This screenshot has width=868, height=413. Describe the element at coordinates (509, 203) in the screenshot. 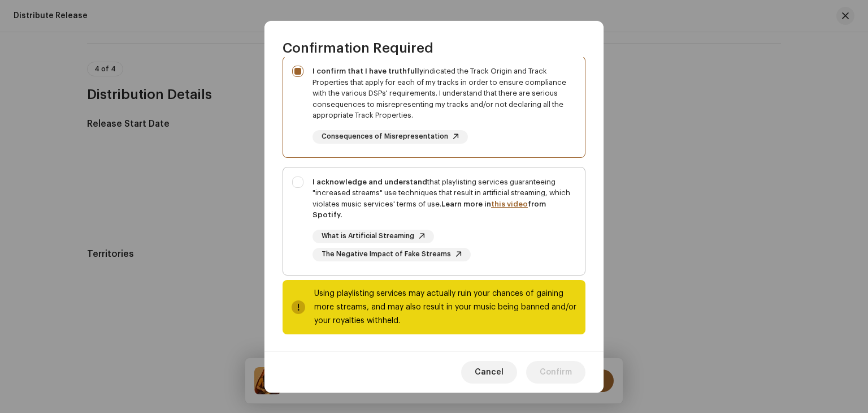

I see `a: this video` at that location.